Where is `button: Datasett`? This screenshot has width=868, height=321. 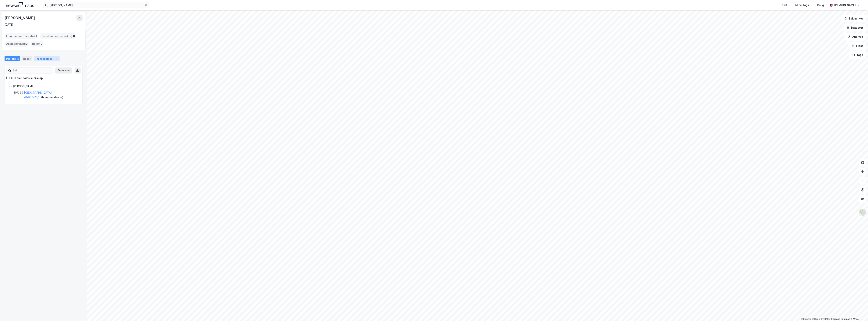
button: Datasett is located at coordinates (855, 28).